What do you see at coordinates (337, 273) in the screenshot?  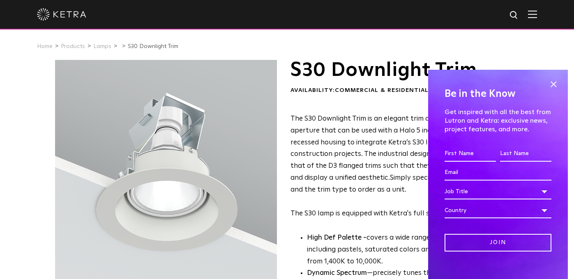 I see `strong: Dynamic Spectrum` at bounding box center [337, 273].